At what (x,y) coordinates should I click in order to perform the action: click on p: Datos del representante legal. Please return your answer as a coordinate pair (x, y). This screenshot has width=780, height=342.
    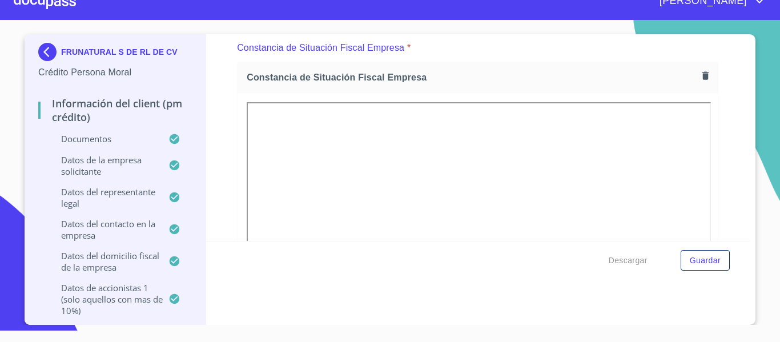
    Looking at the image, I should click on (103, 197).